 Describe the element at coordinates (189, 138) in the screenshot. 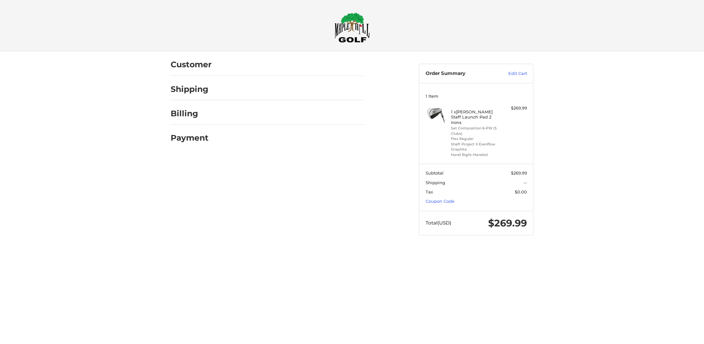

I see `h2: Payment` at that location.